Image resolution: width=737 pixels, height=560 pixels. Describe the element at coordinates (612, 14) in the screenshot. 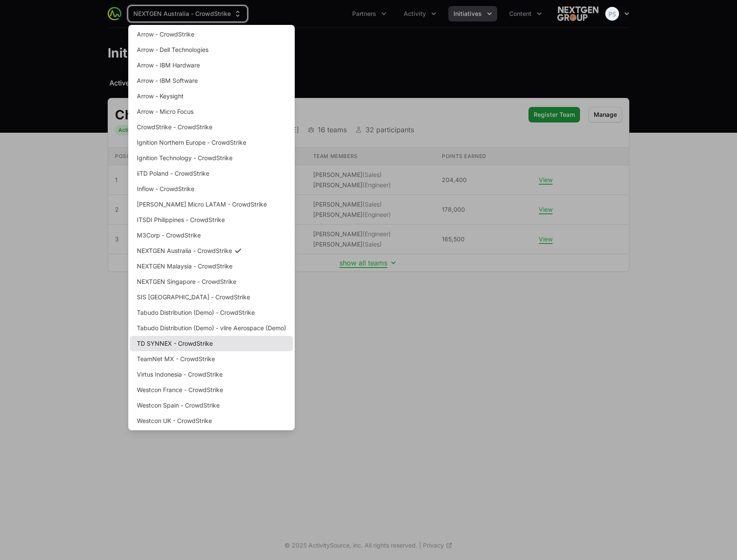

I see `img: Peter Spillane` at that location.